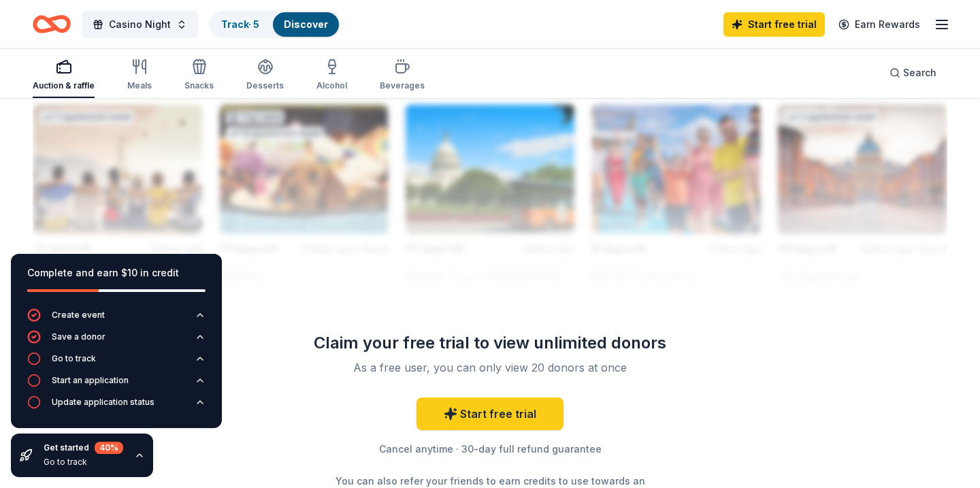 This screenshot has height=488, width=980. I want to click on button: Create event, so click(116, 319).